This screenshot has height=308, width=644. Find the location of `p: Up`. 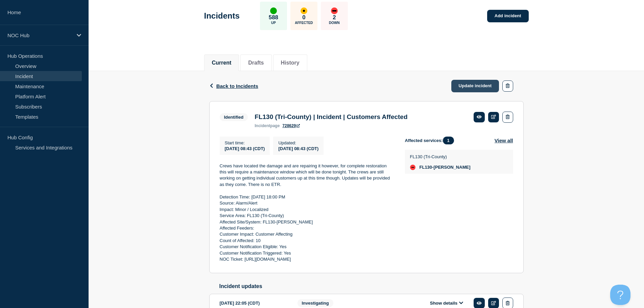

p: Up is located at coordinates (273, 22).